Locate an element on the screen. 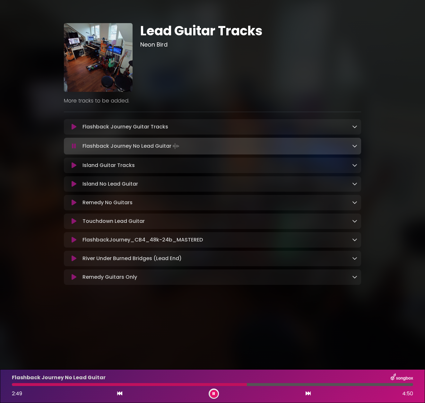 Image resolution: width=425 pixels, height=403 pixels. p: Remedy Guitars Only is located at coordinates (110, 277).